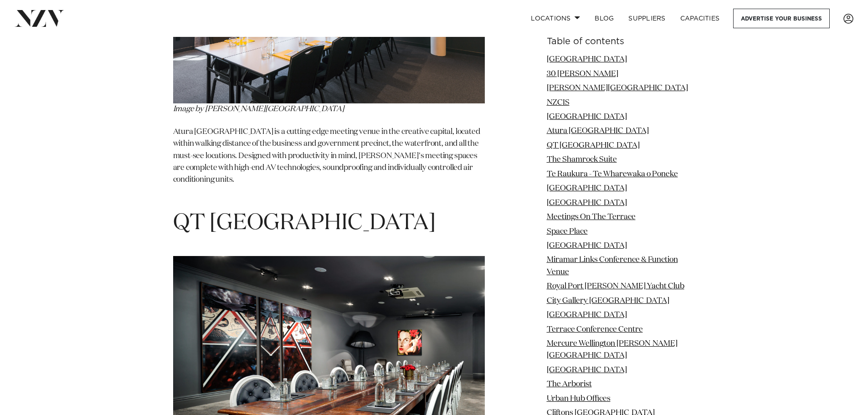 This screenshot has height=415, width=868. Describe the element at coordinates (647, 18) in the screenshot. I see `a: SUPPLIERS` at that location.